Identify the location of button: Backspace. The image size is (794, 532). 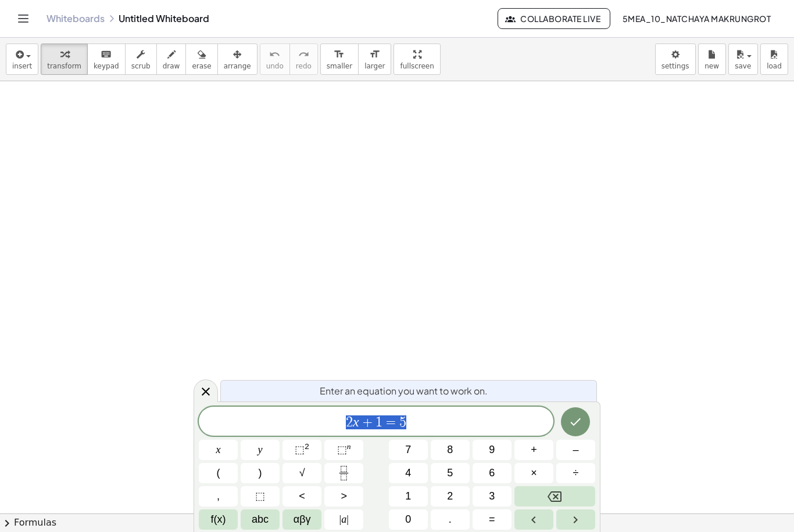
(554, 496).